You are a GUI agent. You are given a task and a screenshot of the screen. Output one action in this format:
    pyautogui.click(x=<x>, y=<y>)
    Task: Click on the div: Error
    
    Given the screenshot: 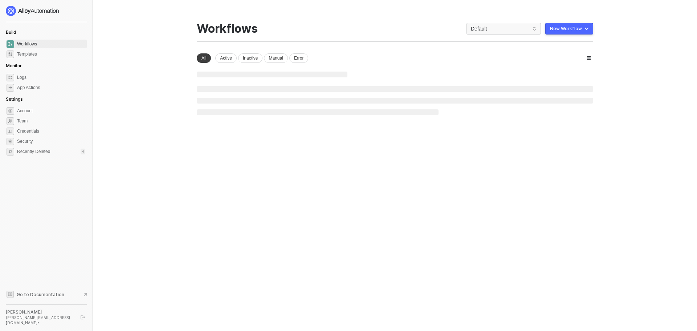 What is the action you would take?
    pyautogui.click(x=299, y=58)
    